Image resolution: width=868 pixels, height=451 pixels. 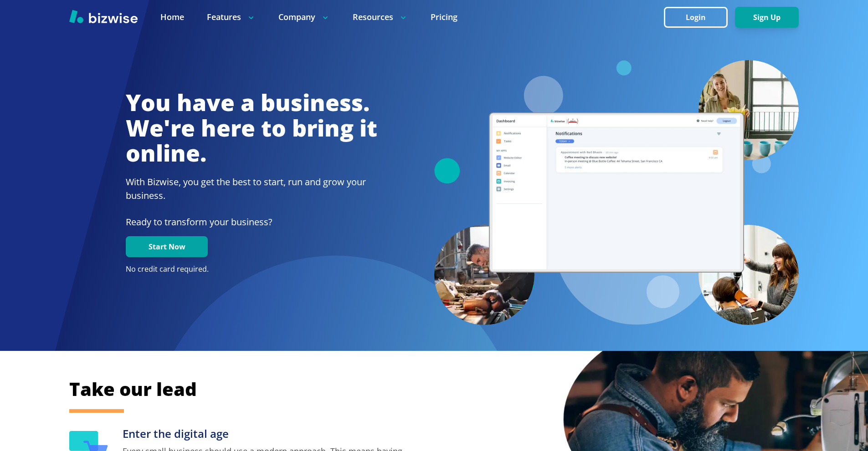 What do you see at coordinates (167, 247) in the screenshot?
I see `button: Start Now` at bounding box center [167, 247].